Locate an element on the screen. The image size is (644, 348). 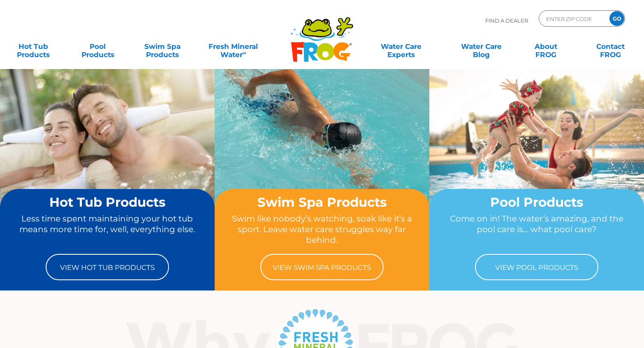
a: Fresh MineralWater∞ is located at coordinates (233, 47).